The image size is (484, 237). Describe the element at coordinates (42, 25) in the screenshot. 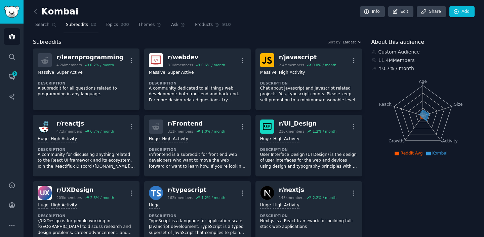

I see `span: Search` at that location.